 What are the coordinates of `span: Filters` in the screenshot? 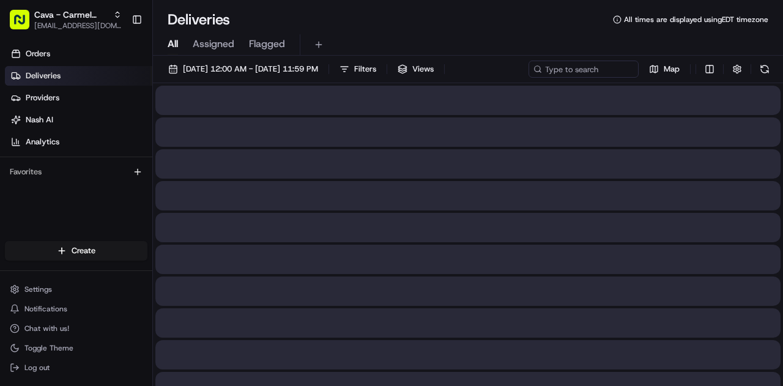 It's located at (365, 69).